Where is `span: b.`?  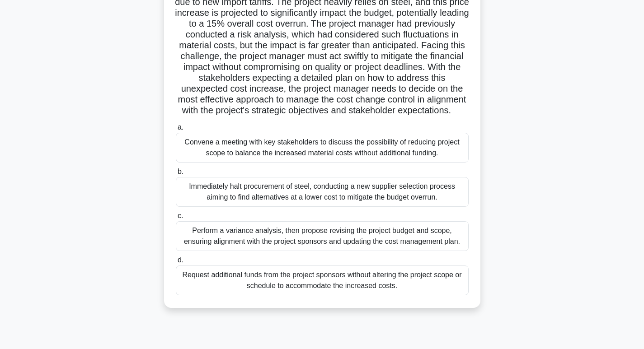
span: b. is located at coordinates (181, 171).